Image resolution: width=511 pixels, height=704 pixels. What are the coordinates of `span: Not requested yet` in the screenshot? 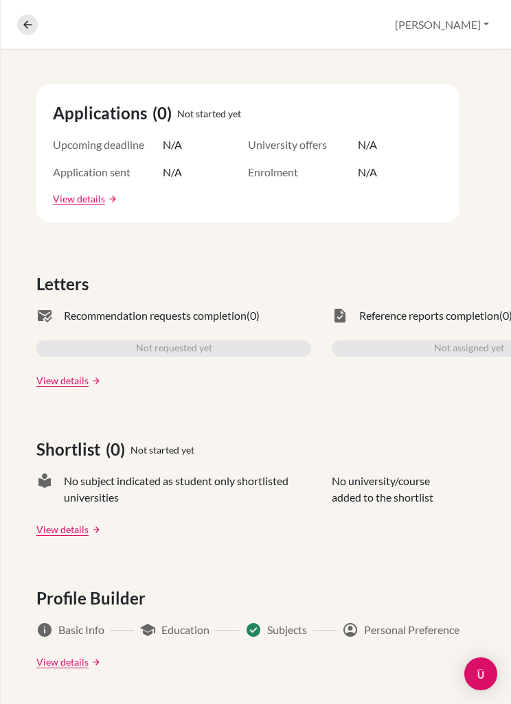 It's located at (174, 349).